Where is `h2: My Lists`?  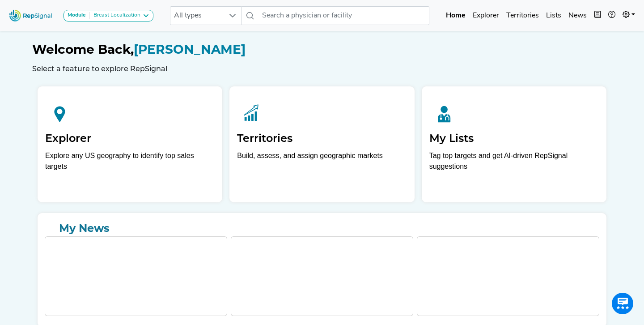 h2: My Lists is located at coordinates (513, 138).